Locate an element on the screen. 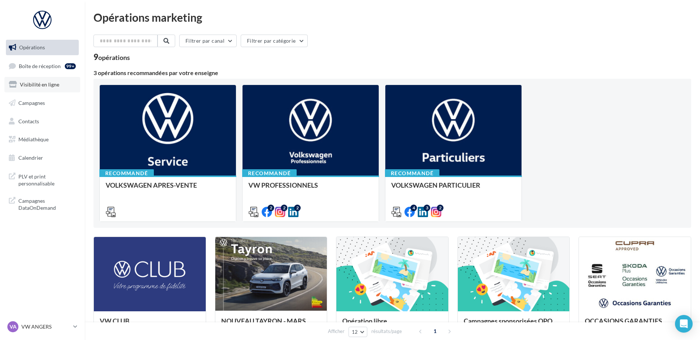 This screenshot has width=700, height=340. a: Opérations is located at coordinates (42, 47).